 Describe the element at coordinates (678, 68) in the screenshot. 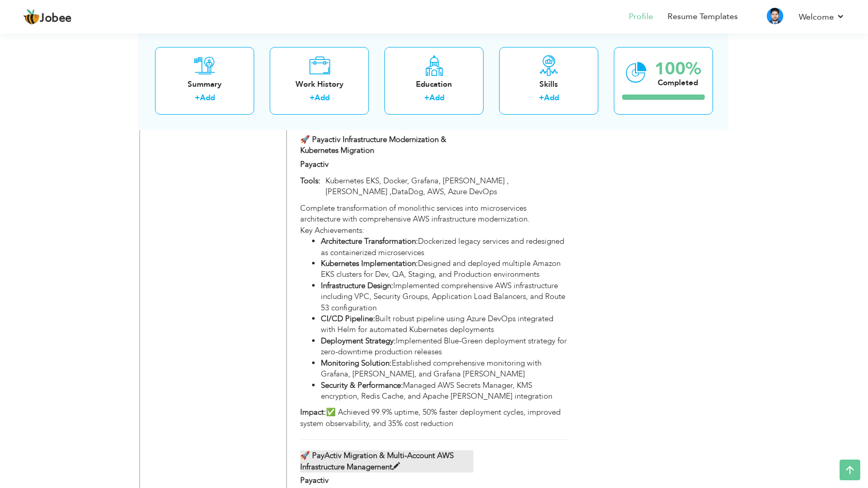

I see `div: 100%` at that location.